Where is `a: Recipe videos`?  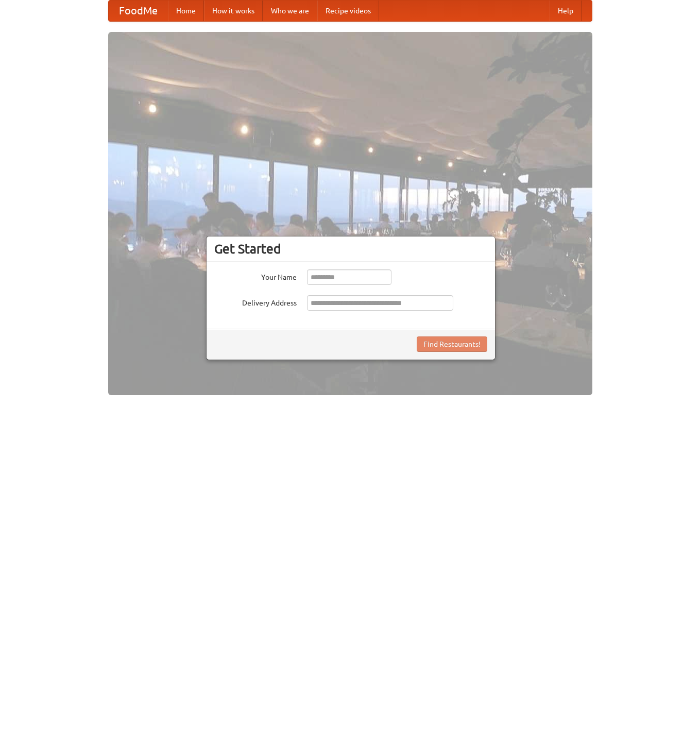
a: Recipe videos is located at coordinates (348, 11).